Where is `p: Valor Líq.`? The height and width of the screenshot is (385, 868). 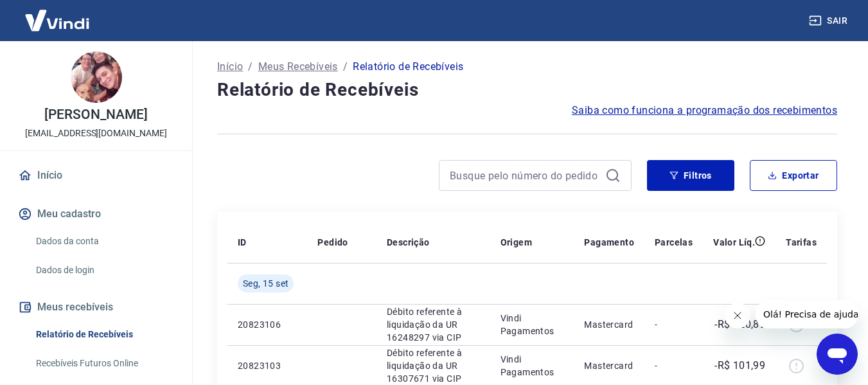
p: Valor Líq. is located at coordinates (734, 242).